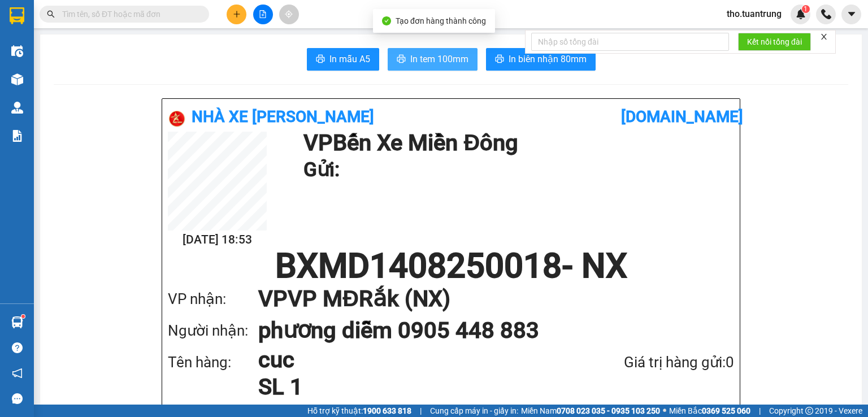 The width and height of the screenshot is (868, 417). What do you see at coordinates (474, 411) in the screenshot?
I see `span: Cung cấp máy in - giấy in:` at bounding box center [474, 411].